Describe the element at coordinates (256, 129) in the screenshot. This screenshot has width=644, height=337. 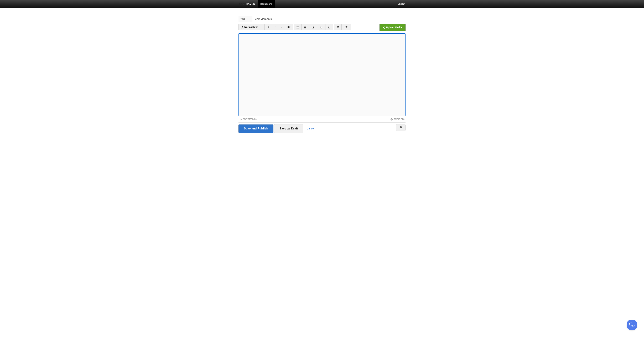
I see `input: Save and Publish` at that location.